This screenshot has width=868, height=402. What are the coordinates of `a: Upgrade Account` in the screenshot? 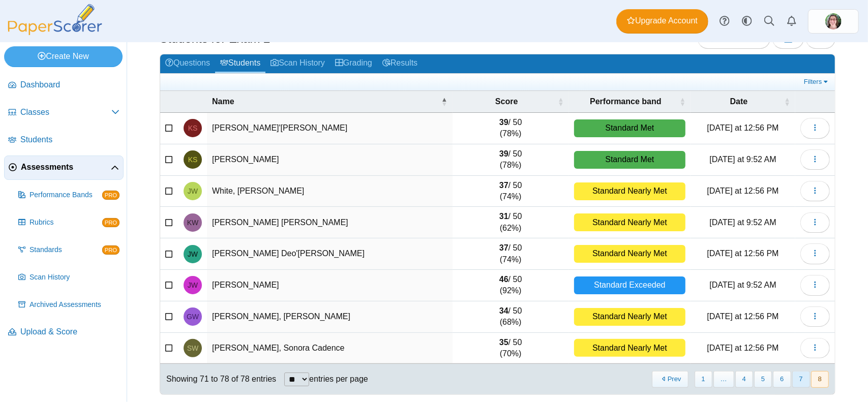 It's located at (662, 21).